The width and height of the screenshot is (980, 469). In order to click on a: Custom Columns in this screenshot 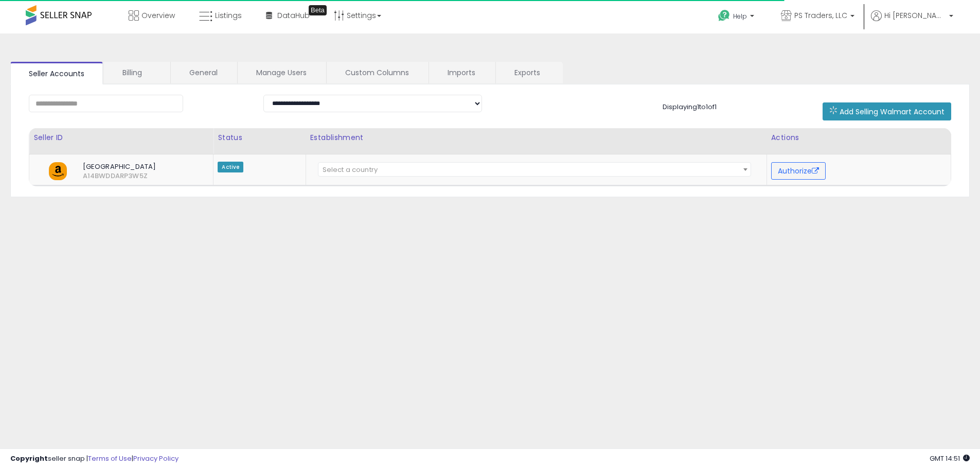, I will do `click(377, 73)`.